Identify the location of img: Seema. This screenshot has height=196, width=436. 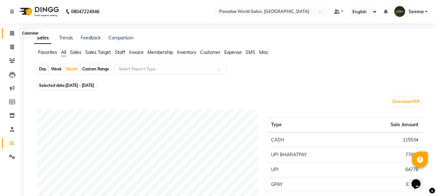
(399, 11).